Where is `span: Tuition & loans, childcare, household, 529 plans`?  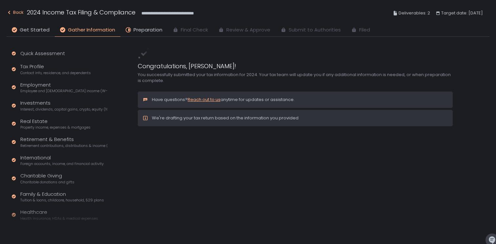 span: Tuition & loans, childcare, household, 529 plans is located at coordinates (62, 200).